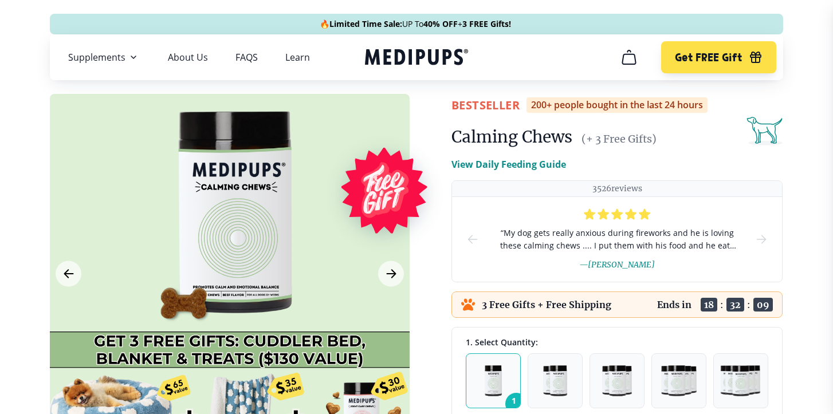 The width and height of the screenshot is (833, 414). Describe the element at coordinates (674, 305) in the screenshot. I see `p: Ends in` at that location.